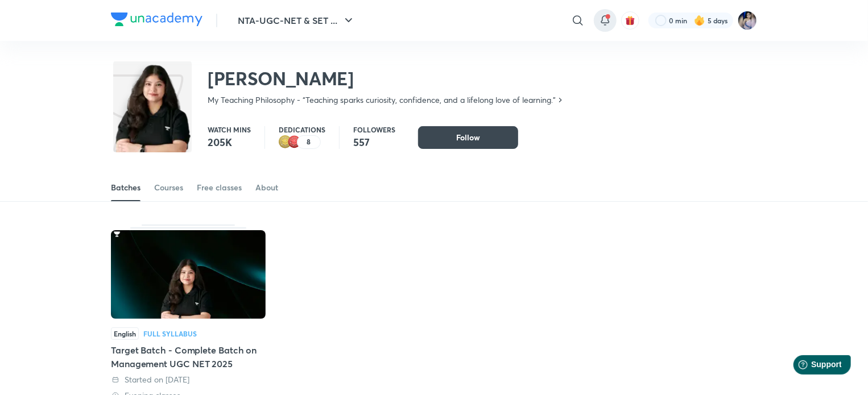  What do you see at coordinates (168, 187) in the screenshot?
I see `div: Courses` at bounding box center [168, 187].